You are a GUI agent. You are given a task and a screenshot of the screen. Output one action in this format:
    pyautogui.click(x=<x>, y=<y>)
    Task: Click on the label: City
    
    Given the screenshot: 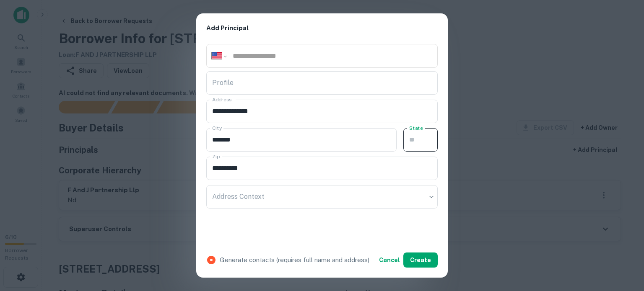 What is the action you would take?
    pyautogui.click(x=217, y=128)
    